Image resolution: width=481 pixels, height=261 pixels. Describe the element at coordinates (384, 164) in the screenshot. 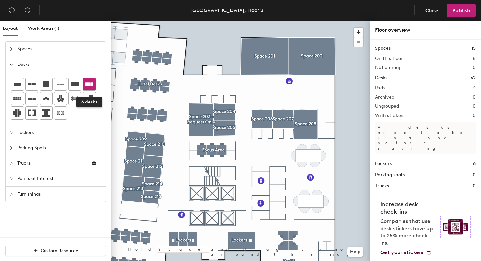

I see `h1: Lockers` at that location.